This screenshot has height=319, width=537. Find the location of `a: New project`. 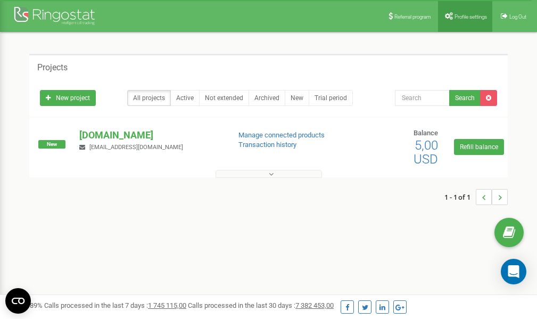

a: New project is located at coordinates (68, 98).